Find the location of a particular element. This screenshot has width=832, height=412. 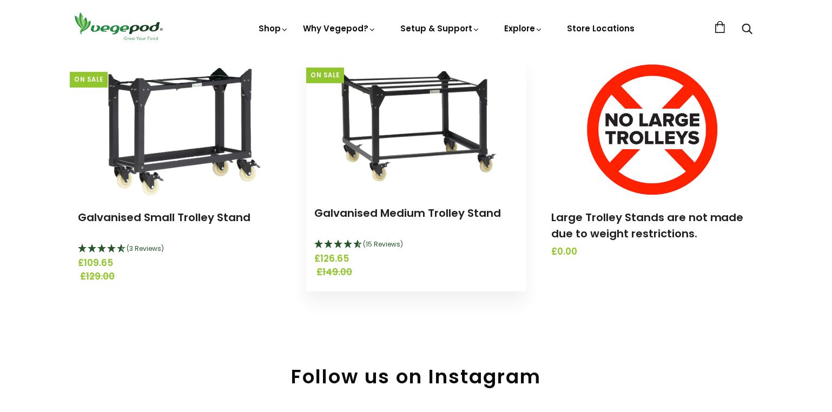

a: Explore is located at coordinates (524, 28).